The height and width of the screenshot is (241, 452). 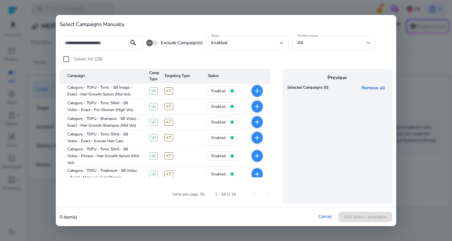 I want to click on div: 1 – 28 of 28, so click(x=225, y=194).